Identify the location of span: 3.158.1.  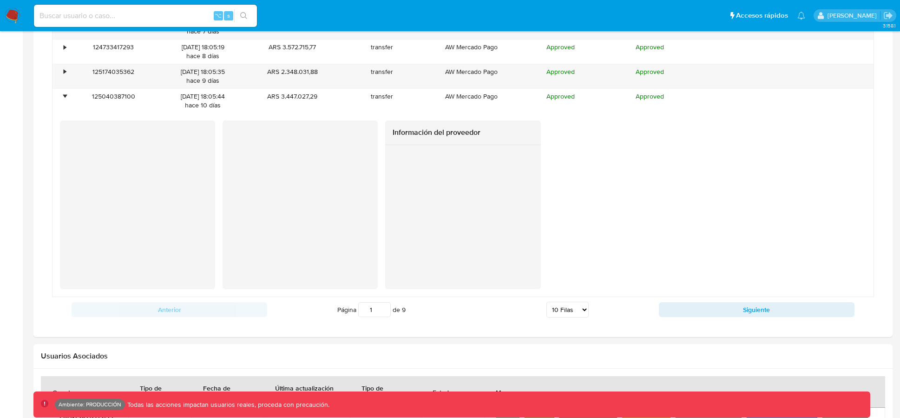
(889, 26).